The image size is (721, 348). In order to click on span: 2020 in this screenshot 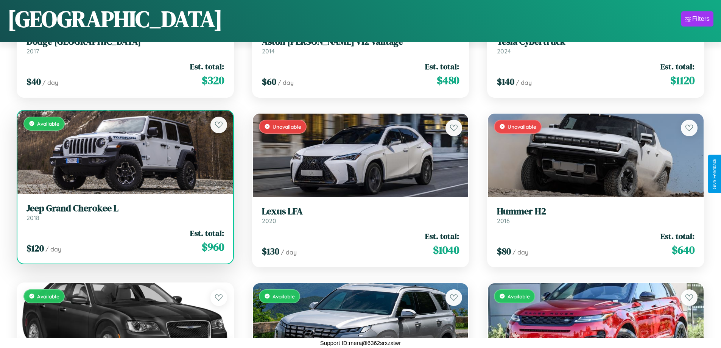, I will do `click(269, 221)`.